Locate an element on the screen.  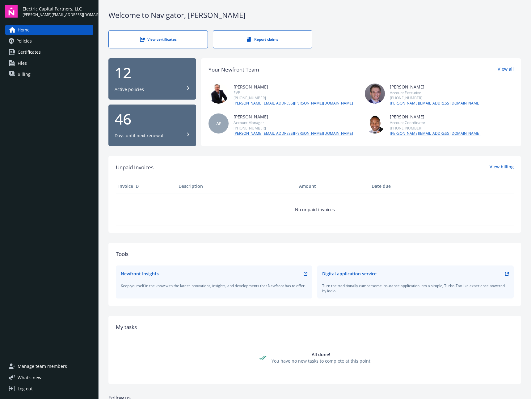
th: Description is located at coordinates (236, 186).